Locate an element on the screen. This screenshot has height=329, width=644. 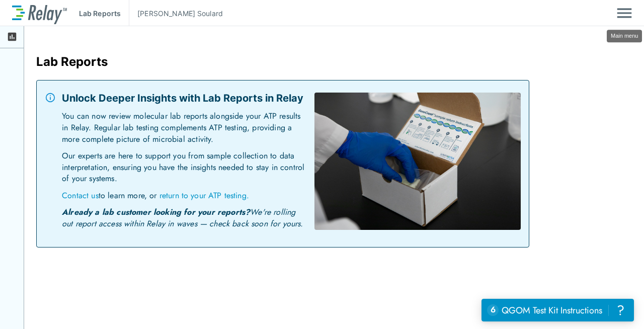
p: return to your ATP testing. is located at coordinates (204, 195).